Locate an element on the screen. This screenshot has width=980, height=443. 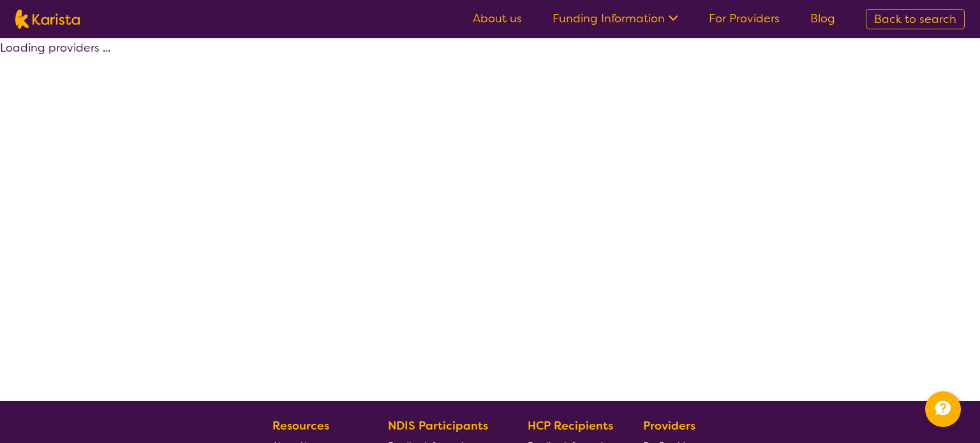
span: Back to search is located at coordinates (915, 19).